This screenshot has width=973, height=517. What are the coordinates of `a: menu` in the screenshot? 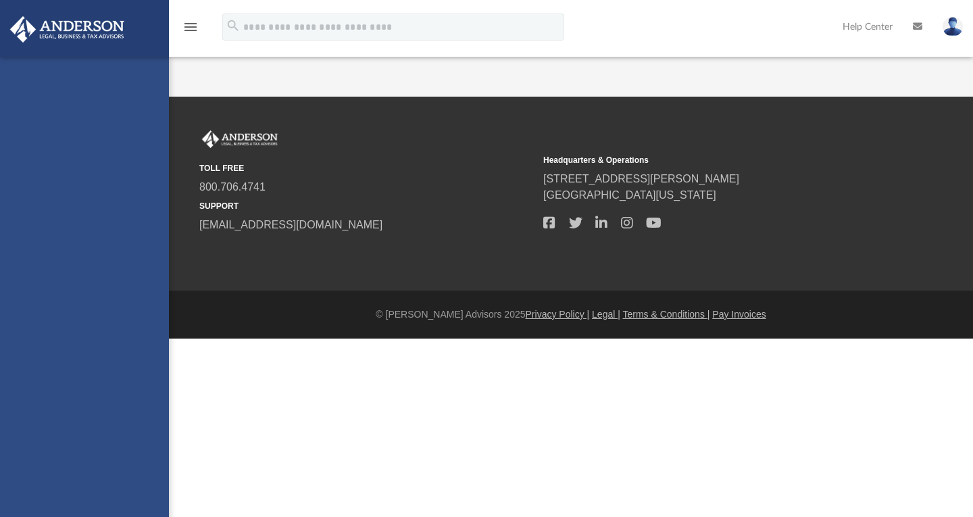 It's located at (190, 30).